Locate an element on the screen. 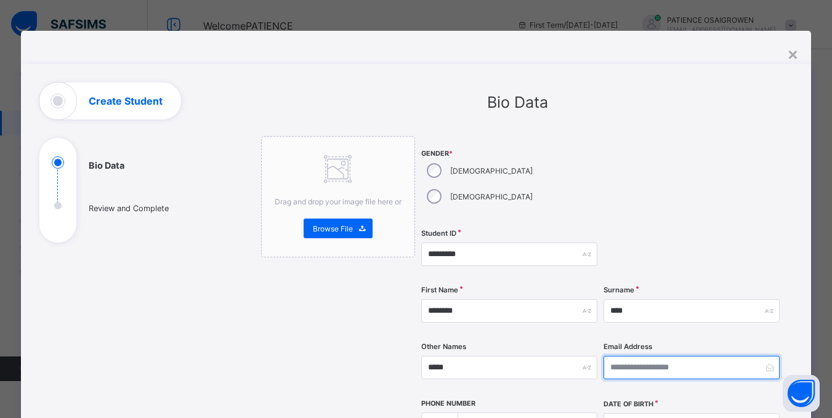 The width and height of the screenshot is (832, 418). label: Surname is located at coordinates (619, 290).